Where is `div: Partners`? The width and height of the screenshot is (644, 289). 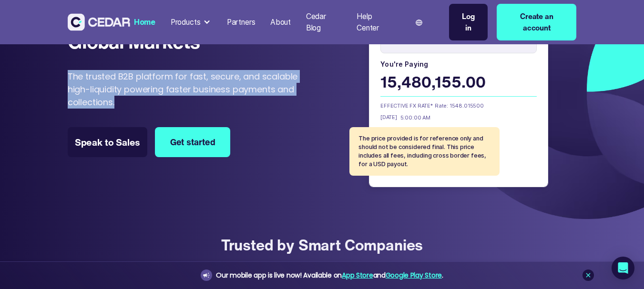 div: Partners is located at coordinates (242, 22).